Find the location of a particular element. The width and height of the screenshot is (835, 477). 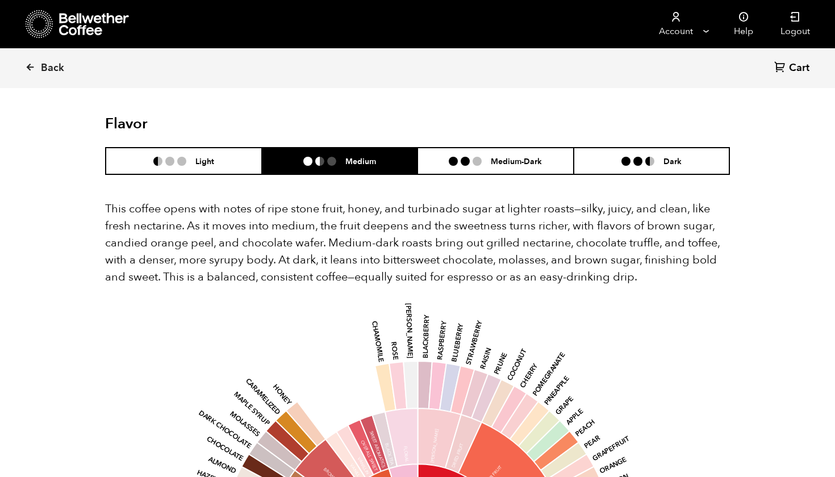

span: Back is located at coordinates (52, 68).